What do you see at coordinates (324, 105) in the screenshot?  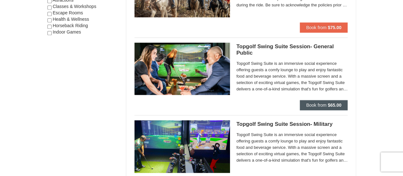 I see `button: Book from $65.00` at bounding box center [324, 105].